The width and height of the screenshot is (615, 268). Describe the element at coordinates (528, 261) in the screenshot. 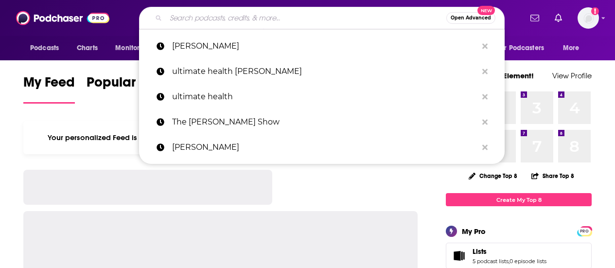

I see `a: 0 episode lists` at that location.